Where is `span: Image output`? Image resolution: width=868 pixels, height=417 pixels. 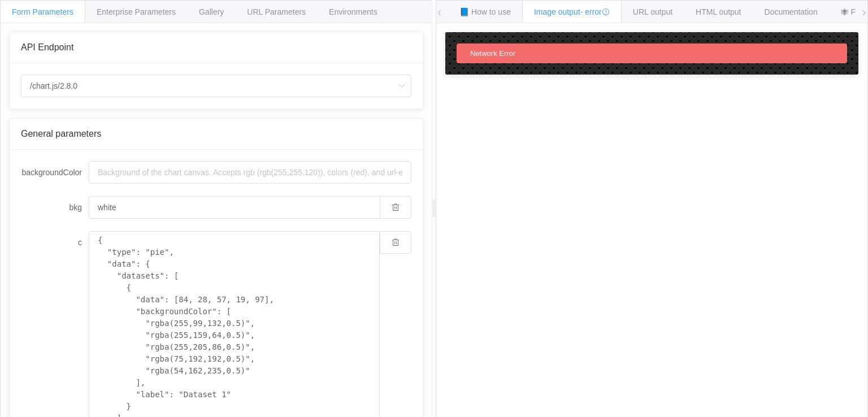 span: Image output is located at coordinates (572, 12).